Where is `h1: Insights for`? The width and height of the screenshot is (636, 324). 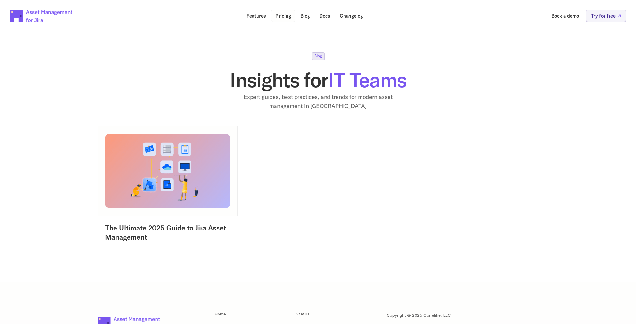
h1: Insights for is located at coordinates (318, 80).